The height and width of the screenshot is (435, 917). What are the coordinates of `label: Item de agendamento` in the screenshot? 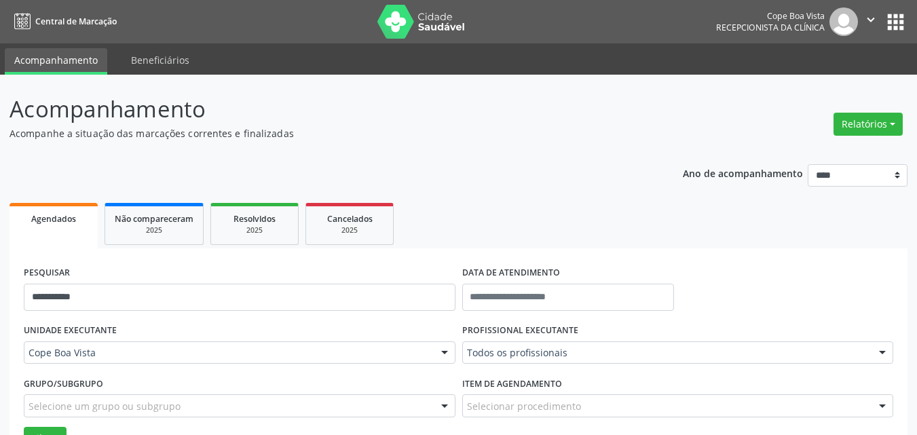 It's located at (512, 383).